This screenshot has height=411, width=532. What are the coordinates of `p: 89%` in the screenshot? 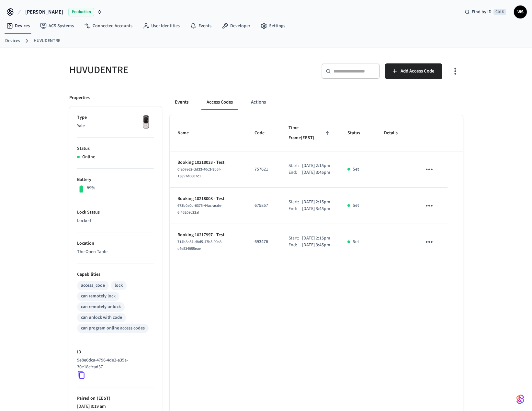 It's located at (91, 188).